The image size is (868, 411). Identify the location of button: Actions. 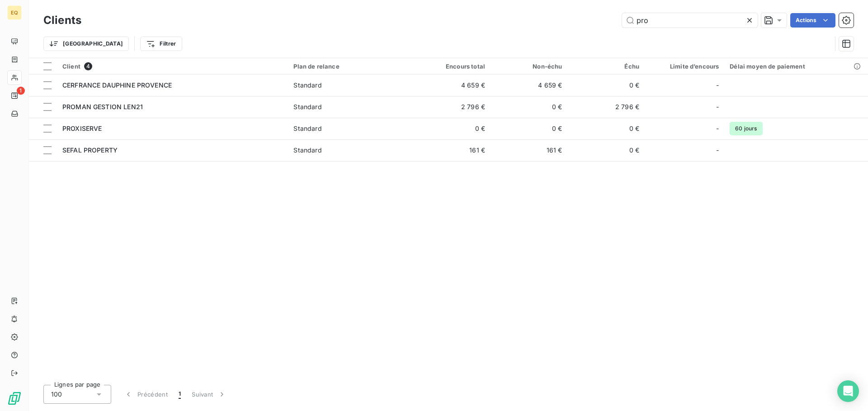
(813, 21).